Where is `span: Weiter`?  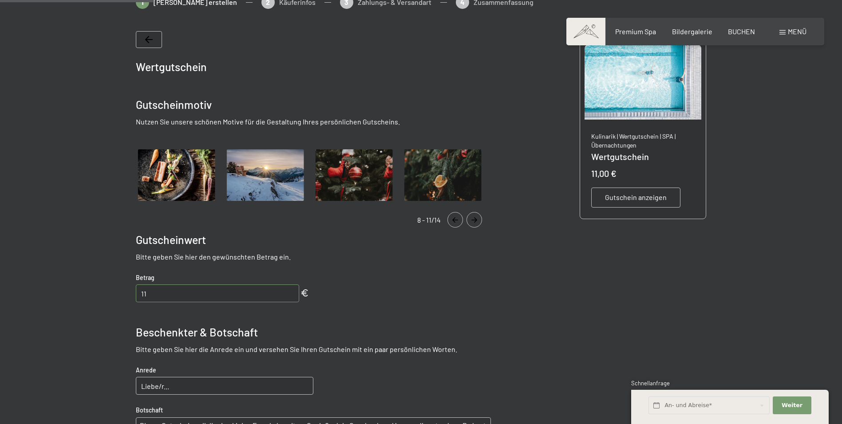 span: Weiter is located at coordinates (792, 405).